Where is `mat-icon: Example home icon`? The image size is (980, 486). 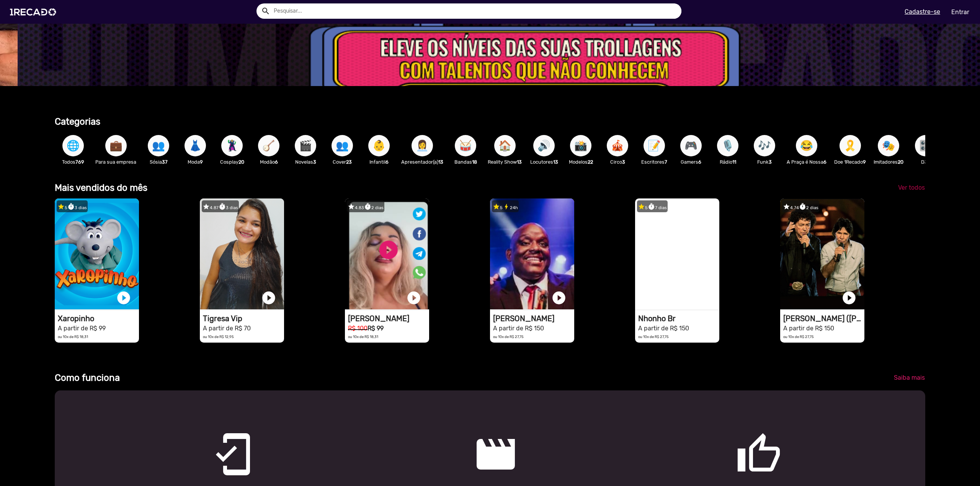 mat-icon: Example home icon is located at coordinates (266, 11).